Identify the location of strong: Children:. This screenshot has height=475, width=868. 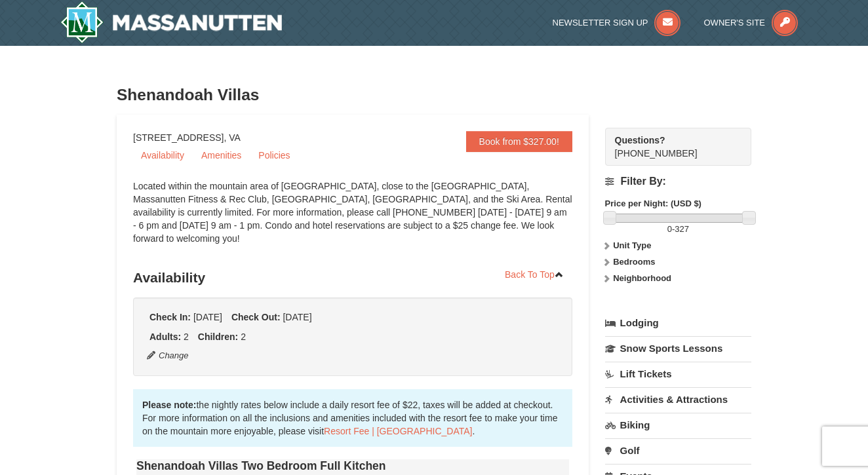
(218, 336).